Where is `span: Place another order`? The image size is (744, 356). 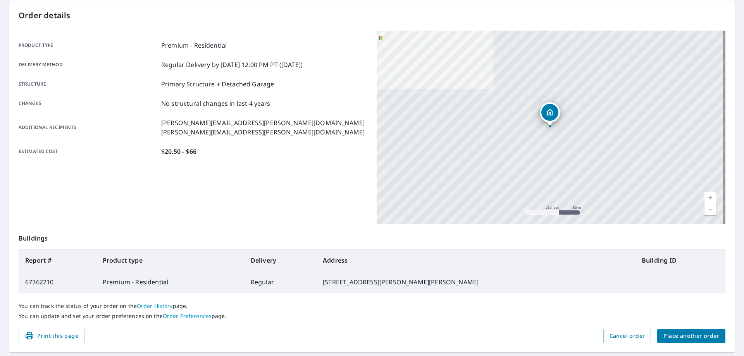
span: Place another order is located at coordinates (691, 336).